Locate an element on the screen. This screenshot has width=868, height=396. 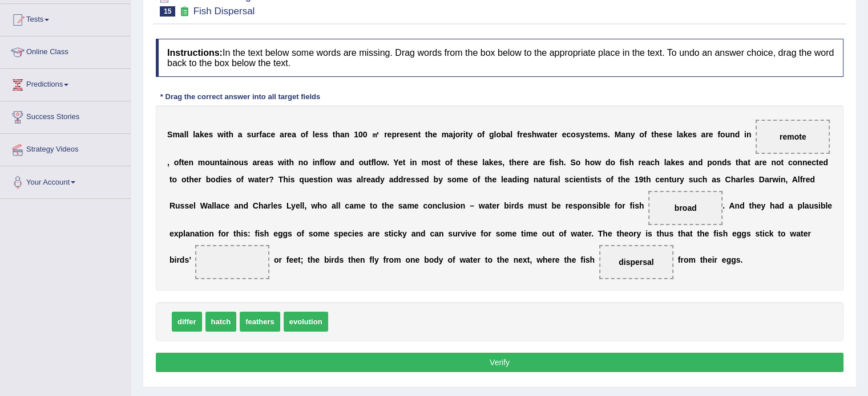
b: 1 is located at coordinates (356, 135).